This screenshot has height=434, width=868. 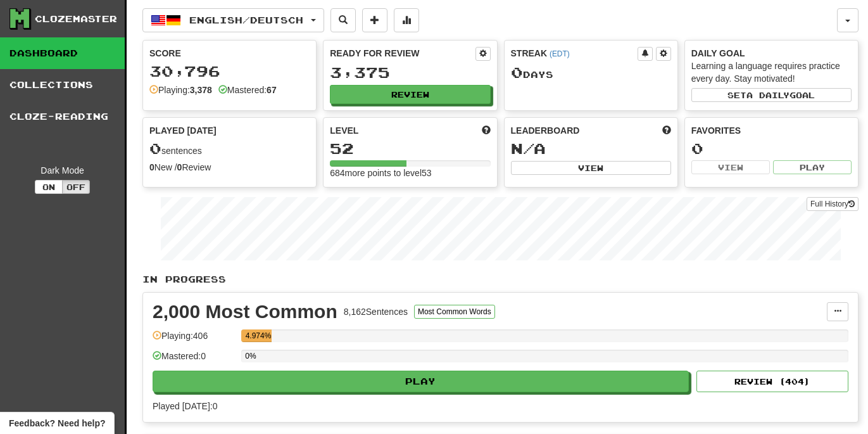 What do you see at coordinates (229, 168) in the screenshot?
I see `div: New / Review` at bounding box center [229, 168].